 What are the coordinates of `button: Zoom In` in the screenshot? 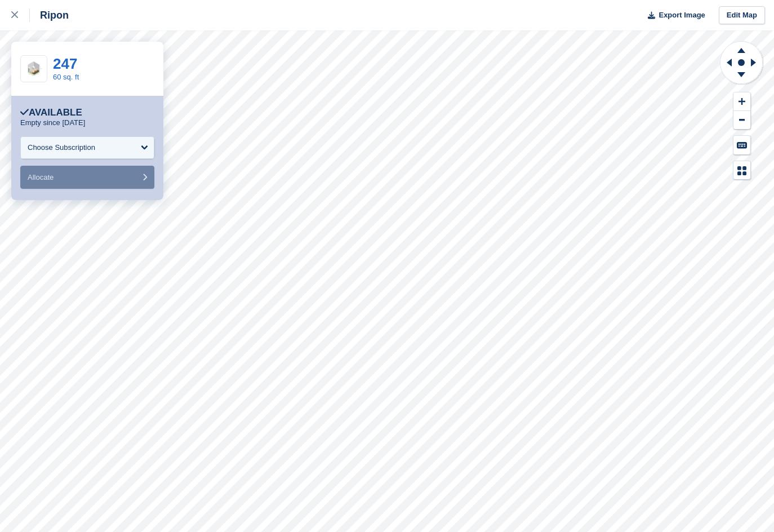 It's located at (742, 102).